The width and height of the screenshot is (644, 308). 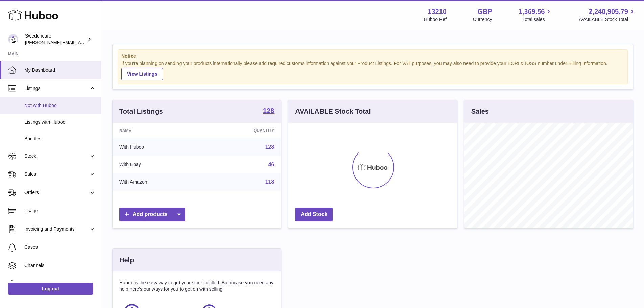 What do you see at coordinates (270, 182) in the screenshot?
I see `a: 118` at bounding box center [270, 182].